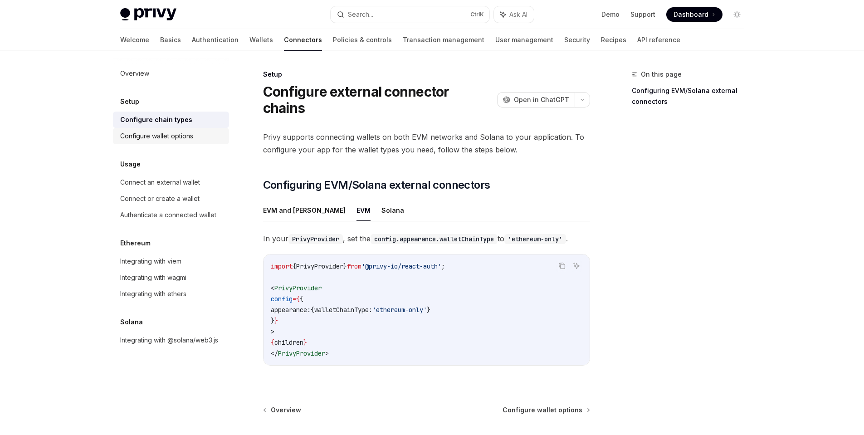  I want to click on h5: Usage, so click(130, 164).